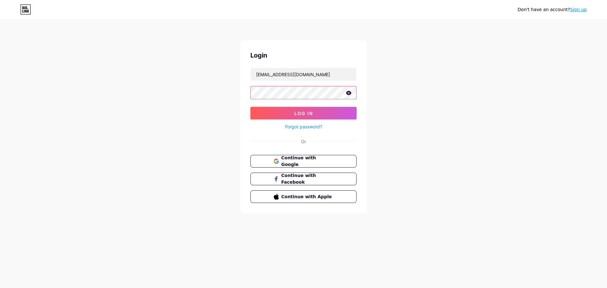  I want to click on span: Log In, so click(304, 113).